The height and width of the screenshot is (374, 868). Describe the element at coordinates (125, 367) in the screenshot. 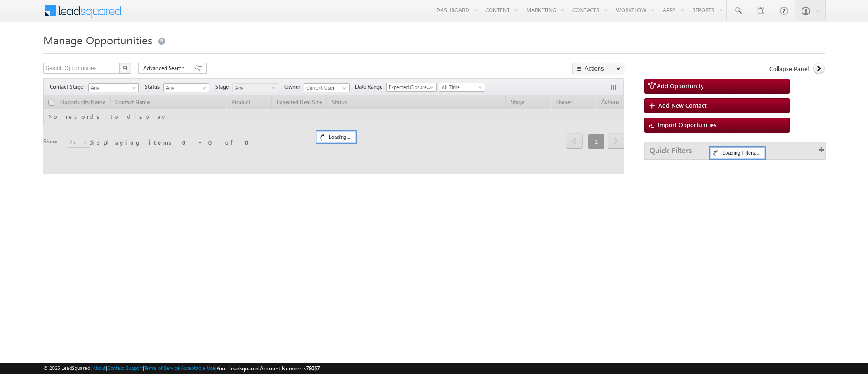

I see `a: Contact Support` at that location.